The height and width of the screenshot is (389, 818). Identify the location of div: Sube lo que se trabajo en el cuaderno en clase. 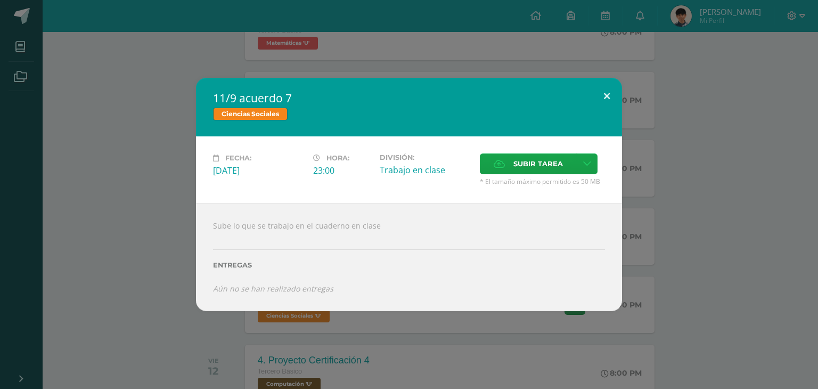
(409, 257).